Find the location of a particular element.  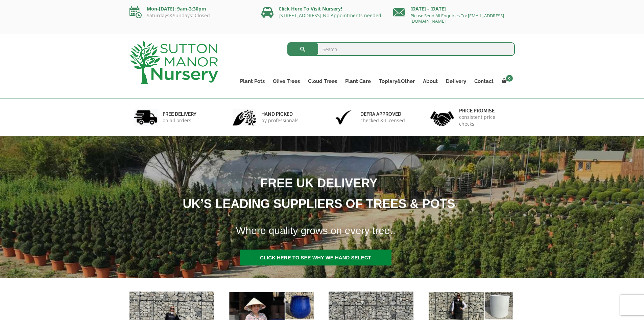

img: 4.jpg is located at coordinates (442, 118).